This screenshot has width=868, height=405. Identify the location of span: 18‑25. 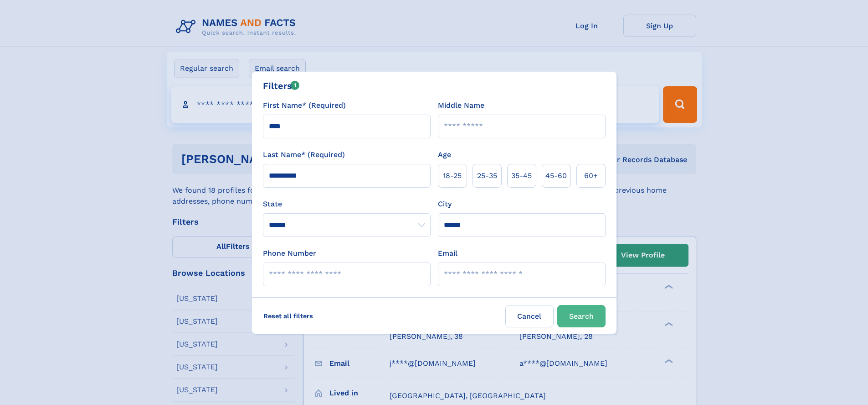
(452, 176).